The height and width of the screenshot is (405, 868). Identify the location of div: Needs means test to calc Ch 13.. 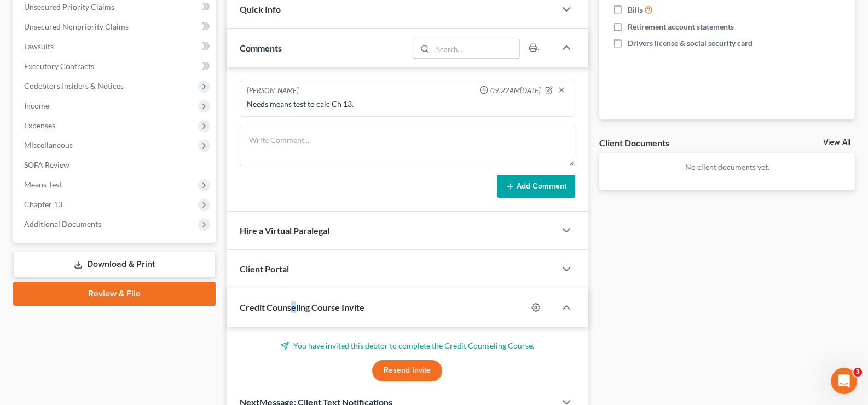
(408, 104).